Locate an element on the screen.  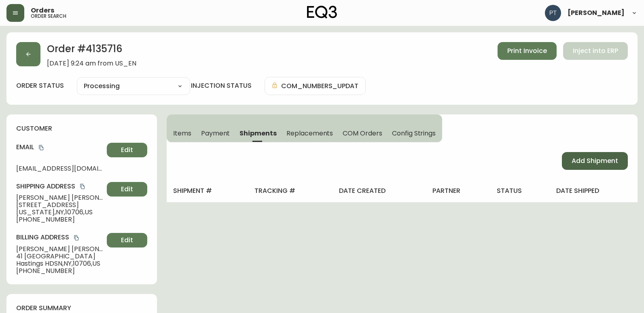
h4: Shipping Address is located at coordinates (60, 186).